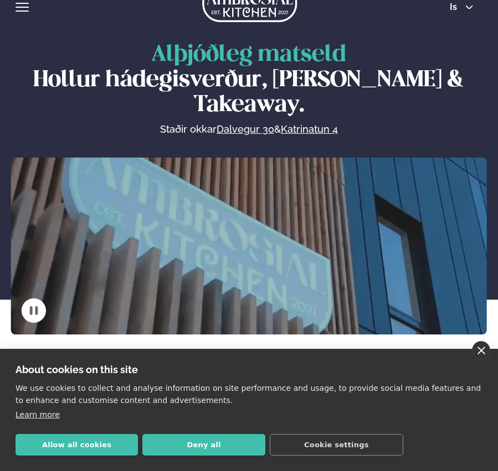 The height and width of the screenshot is (471, 498). I want to click on span: is, so click(454, 7).